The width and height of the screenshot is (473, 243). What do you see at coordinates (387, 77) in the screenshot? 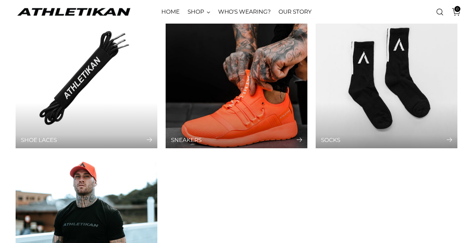
I see `a: Socks` at bounding box center [387, 77].